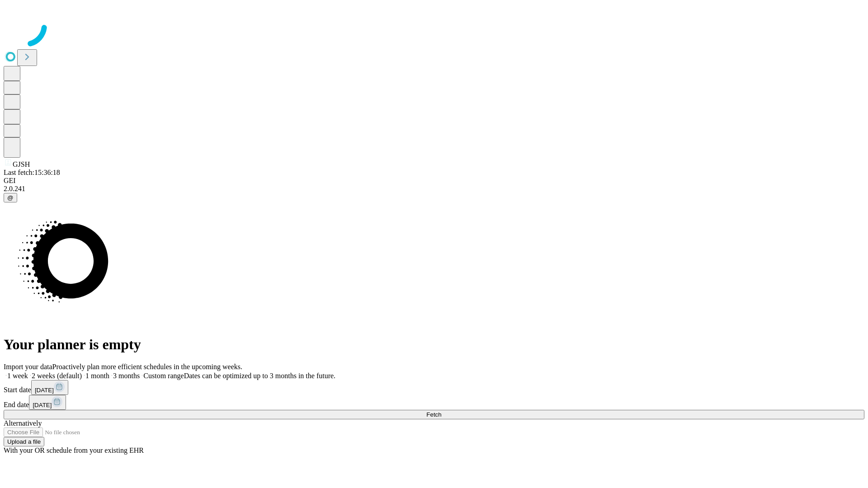 This screenshot has height=488, width=868. Describe the element at coordinates (24, 441) in the screenshot. I see `button: Upload a file` at that location.